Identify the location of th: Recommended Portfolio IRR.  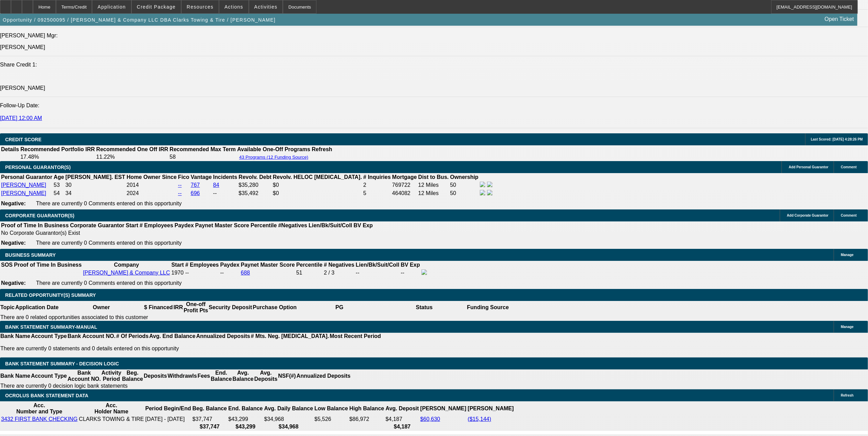
(57, 150).